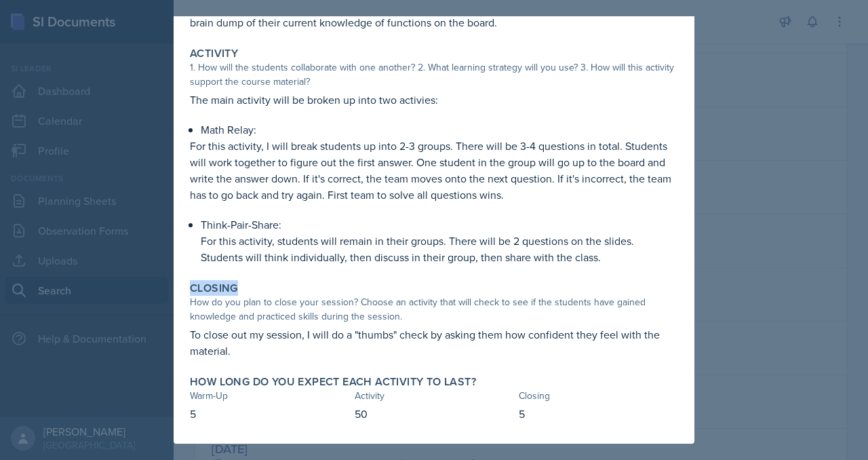 This screenshot has height=460, width=868. What do you see at coordinates (434, 395) in the screenshot?
I see `div: Activity` at bounding box center [434, 395].